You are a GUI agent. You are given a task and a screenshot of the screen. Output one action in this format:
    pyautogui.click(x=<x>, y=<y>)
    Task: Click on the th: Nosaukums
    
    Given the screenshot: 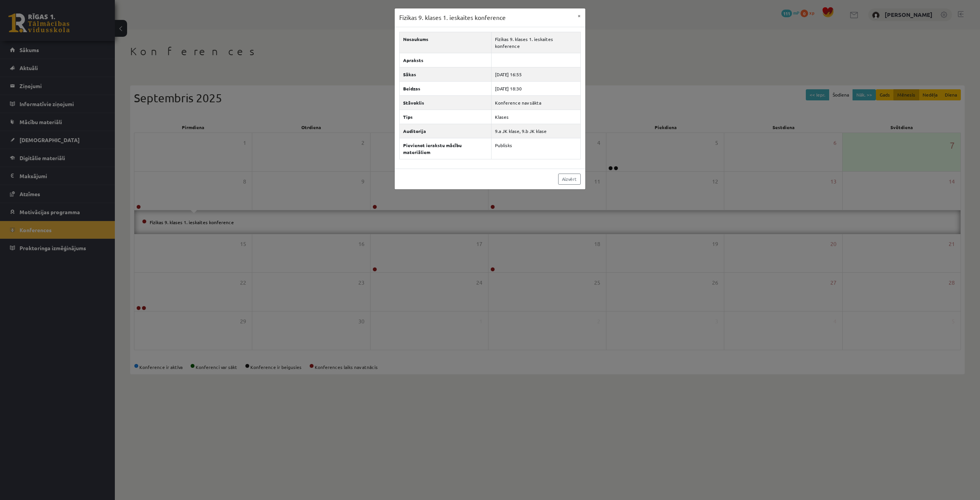 What is the action you would take?
    pyautogui.click(x=445, y=42)
    